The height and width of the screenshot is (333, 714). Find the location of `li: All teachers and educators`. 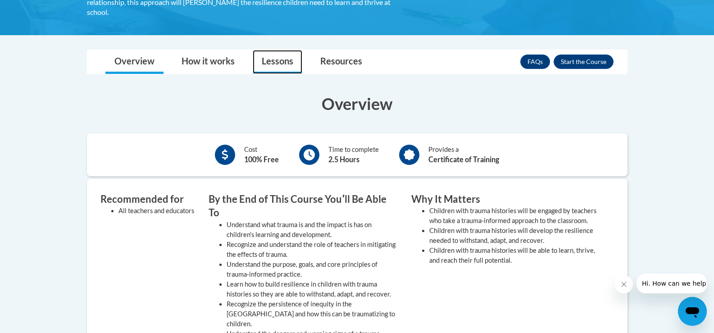

li: All teachers and educators is located at coordinates (157, 211).